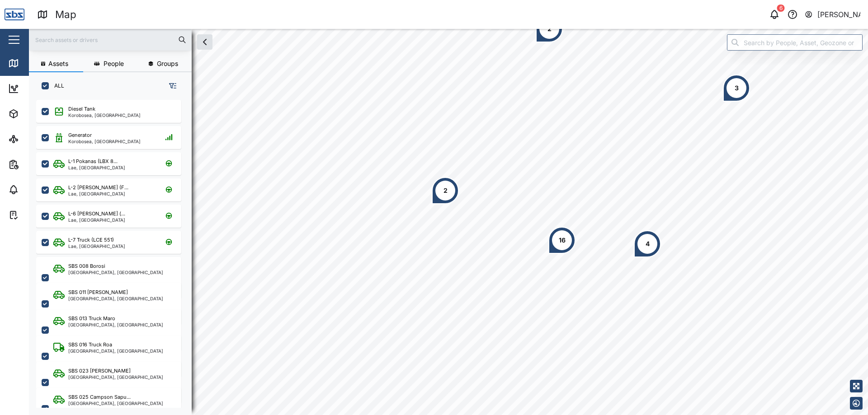 This screenshot has width=868, height=415. What do you see at coordinates (93, 161) in the screenshot?
I see `div: L-1 Pokanas (LBX 8...` at bounding box center [93, 161].